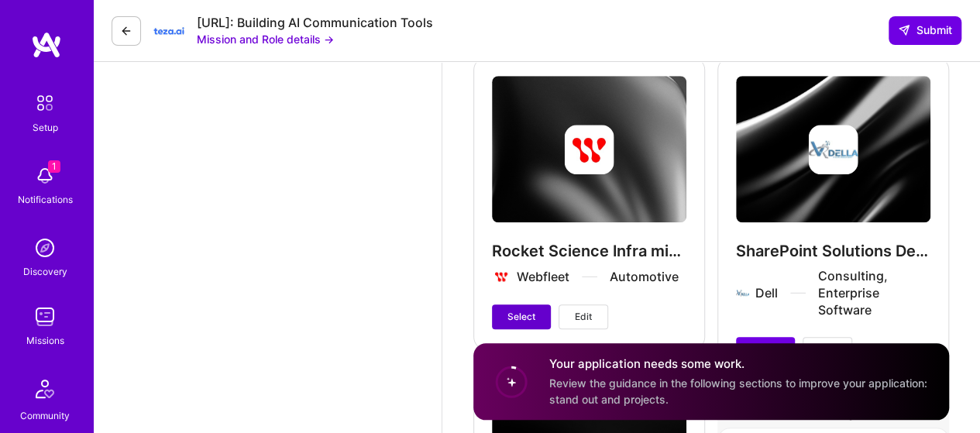 The width and height of the screenshot is (980, 433). What do you see at coordinates (925, 30) in the screenshot?
I see `button: Submit` at bounding box center [925, 30].